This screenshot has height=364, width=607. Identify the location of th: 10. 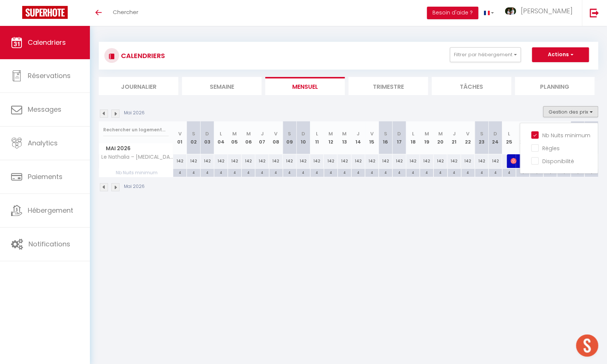
(303, 138).